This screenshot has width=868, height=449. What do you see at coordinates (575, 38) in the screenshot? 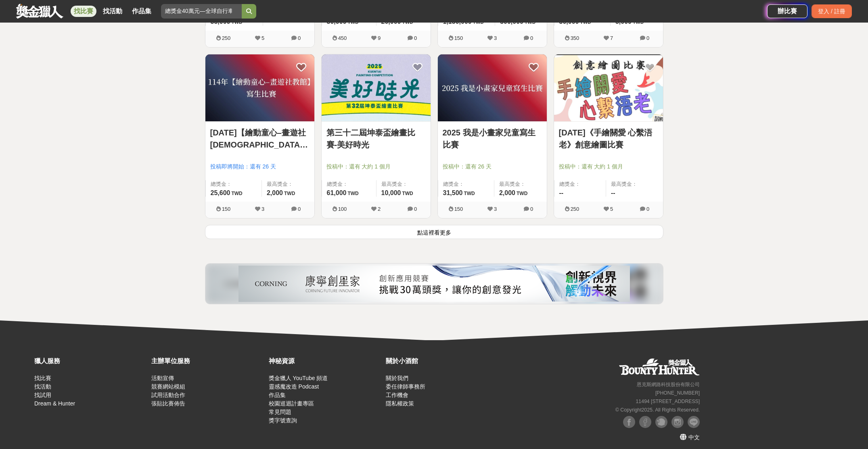
I see `span: 350` at bounding box center [575, 38].